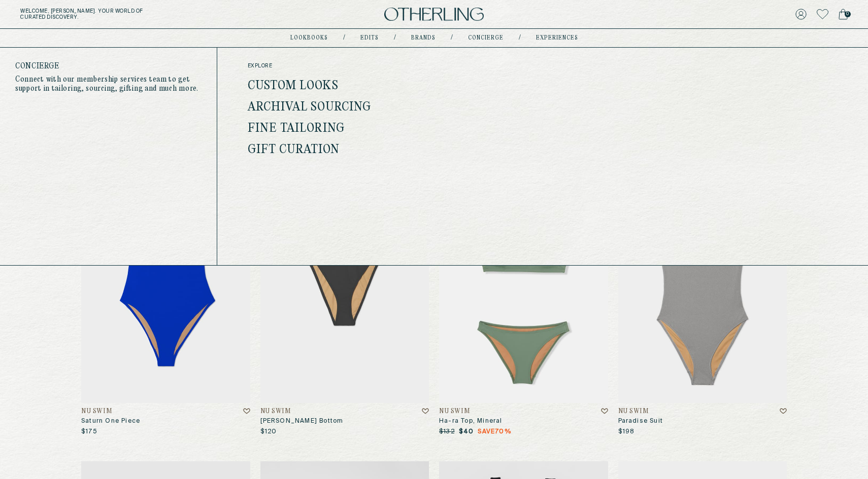 The height and width of the screenshot is (479, 868). Describe the element at coordinates (847, 14) in the screenshot. I see `span: 0` at that location.